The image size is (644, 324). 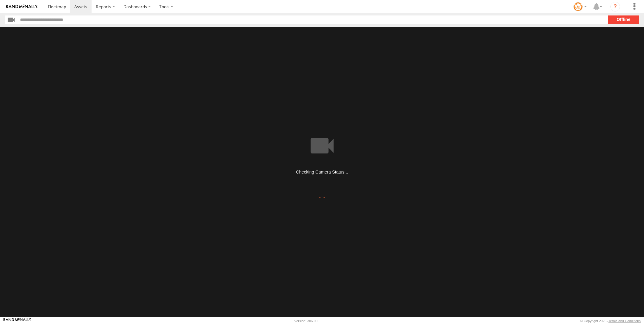 What do you see at coordinates (22, 7) in the screenshot?
I see `img: rand-logo.svg` at bounding box center [22, 7].